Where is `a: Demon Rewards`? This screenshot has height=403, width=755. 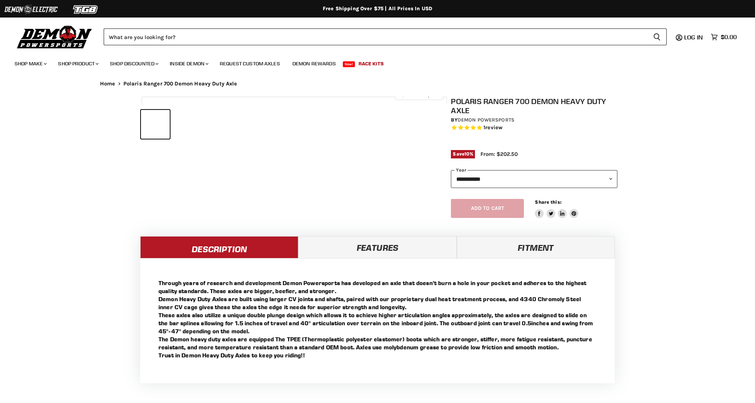
a: Demon Rewards is located at coordinates (314, 64).